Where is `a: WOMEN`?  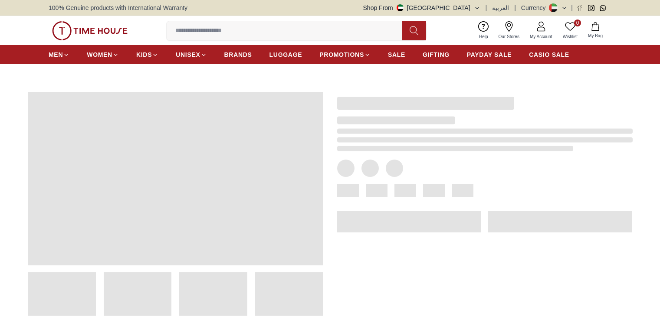 a: WOMEN is located at coordinates (103, 55).